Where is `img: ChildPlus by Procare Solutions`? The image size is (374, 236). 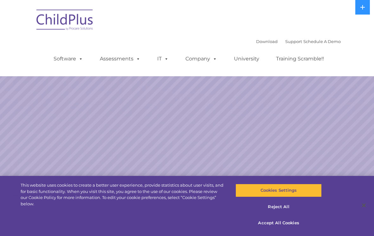
img: ChildPlus by Procare Solutions is located at coordinates (65, 21).